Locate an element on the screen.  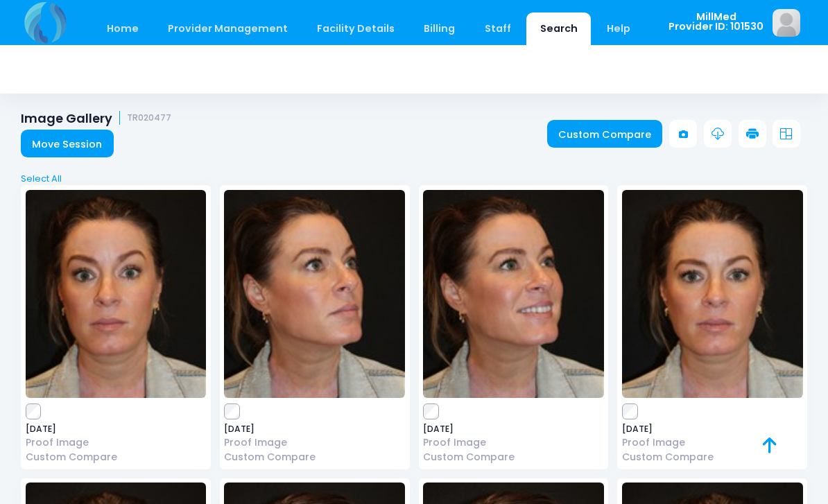
a: Move Session is located at coordinates (67, 144).